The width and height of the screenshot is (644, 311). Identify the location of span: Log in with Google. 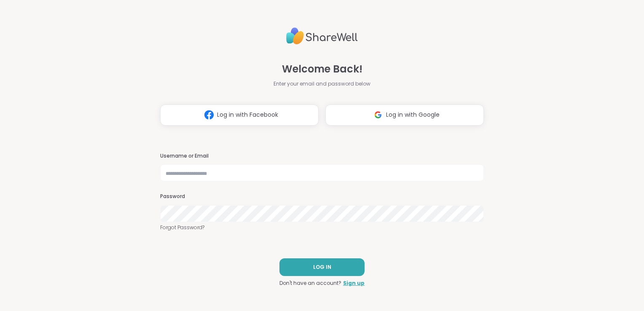
(412, 114).